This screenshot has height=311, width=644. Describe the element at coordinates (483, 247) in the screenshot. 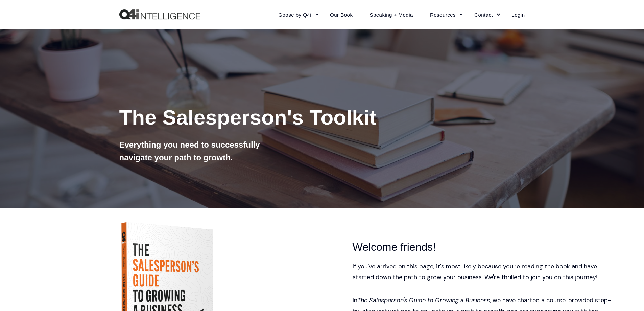

I see `h3: Welcome friends!` at that location.